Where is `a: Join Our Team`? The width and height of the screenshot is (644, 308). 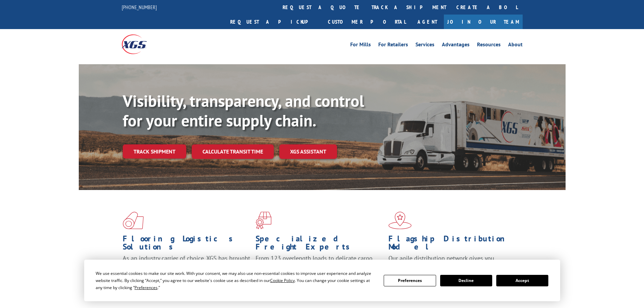 a: Join Our Team is located at coordinates (483, 22).